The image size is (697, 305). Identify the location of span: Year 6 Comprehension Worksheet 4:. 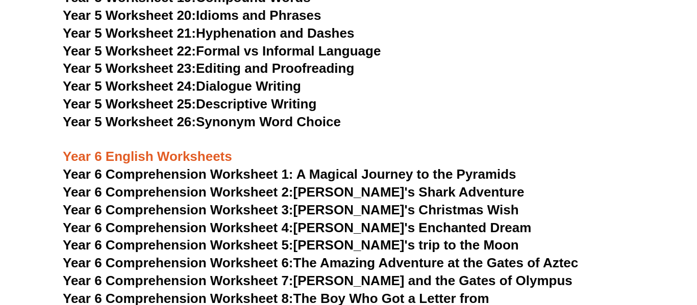
(178, 228).